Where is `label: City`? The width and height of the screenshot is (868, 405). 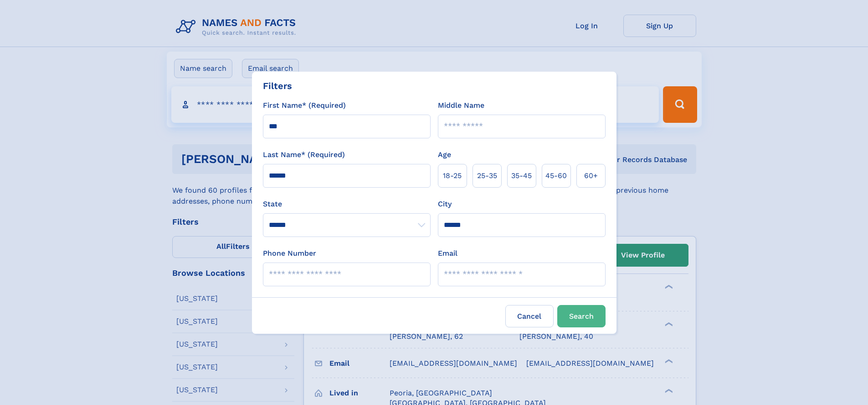
label: City is located at coordinates (445, 204).